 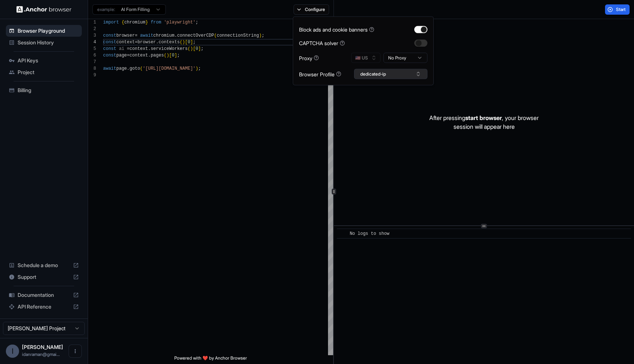 I want to click on div: Browser Playground, so click(x=44, y=31).